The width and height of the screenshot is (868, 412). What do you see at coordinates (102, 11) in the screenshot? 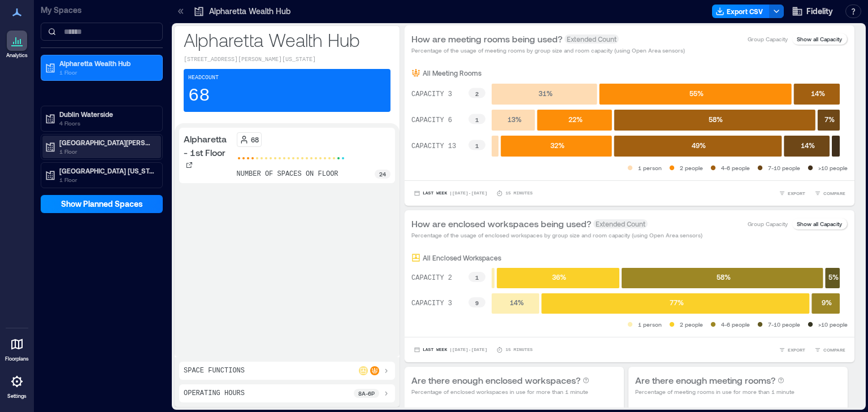
I see `p: My Spaces` at bounding box center [102, 11].